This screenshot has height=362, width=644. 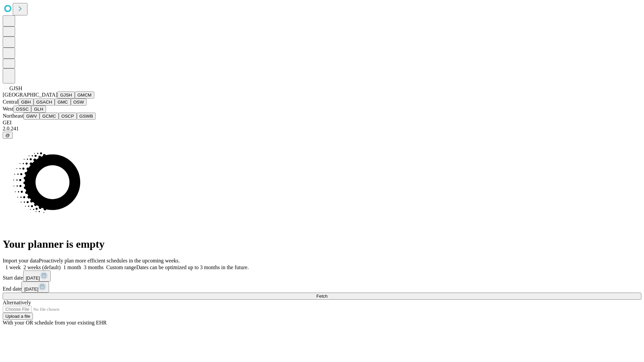 What do you see at coordinates (192, 267) in the screenshot?
I see `span: Dates can be optimized up to 3 months in the future.` at bounding box center [192, 267].